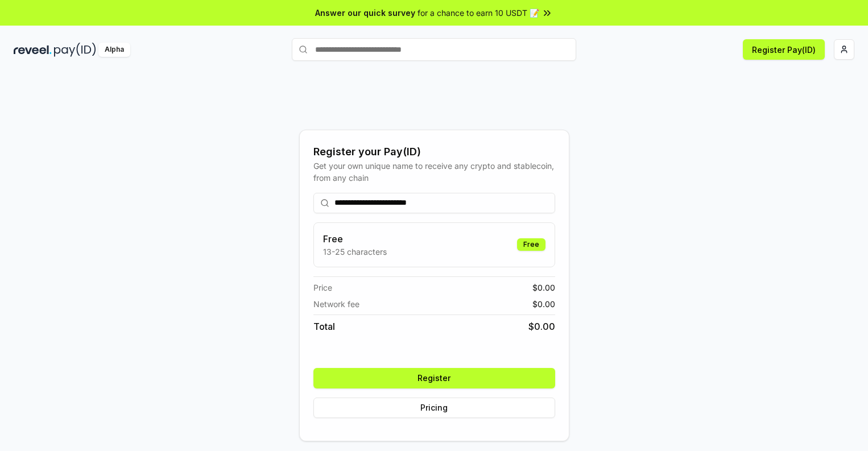 This screenshot has height=451, width=868. I want to click on div: Register your Pay(ID), so click(434, 152).